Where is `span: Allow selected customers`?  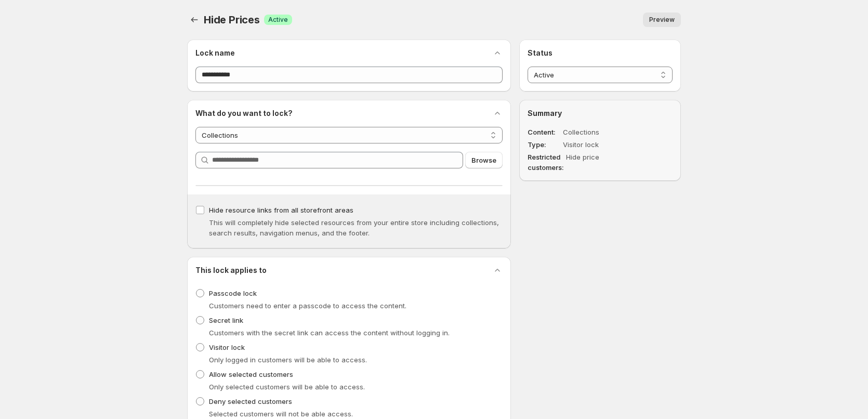
span: Allow selected customers is located at coordinates (251, 374).